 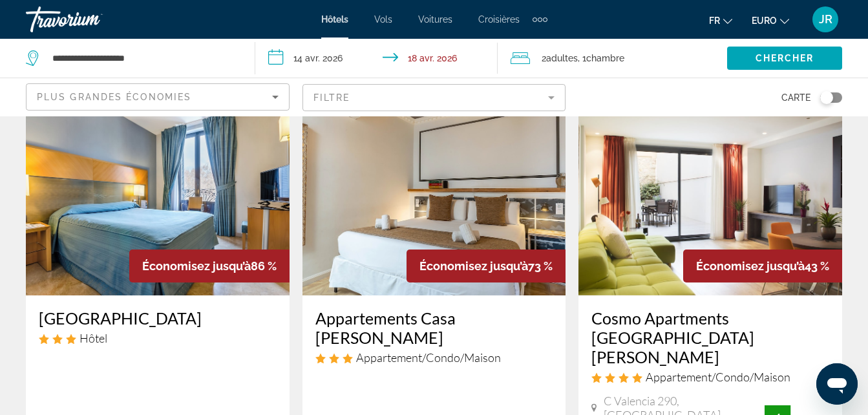 What do you see at coordinates (612, 58) in the screenshot?
I see `button: Voyageurs : 2 adultes, 0 enfants` at bounding box center [612, 58].